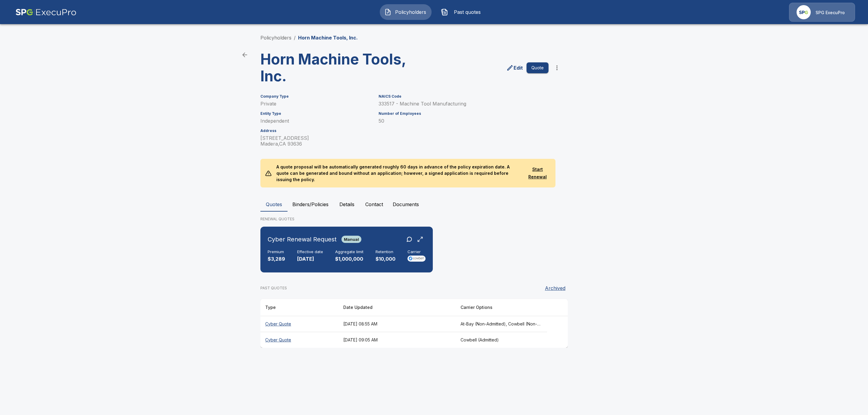  I want to click on p: $3,289, so click(276, 259).